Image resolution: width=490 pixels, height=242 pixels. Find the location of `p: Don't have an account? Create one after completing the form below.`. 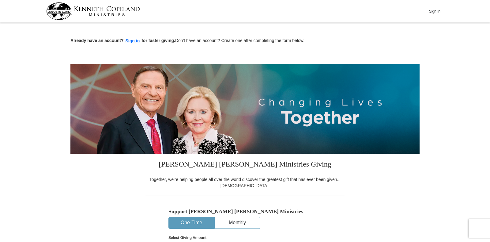

p: Don't have an account? Create one after completing the form below. is located at coordinates (245, 41).